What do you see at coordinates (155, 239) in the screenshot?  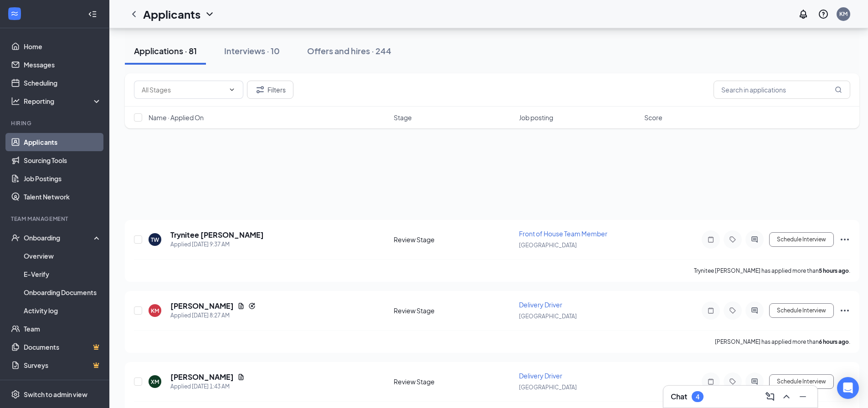 I see `div: TW` at bounding box center [155, 239].